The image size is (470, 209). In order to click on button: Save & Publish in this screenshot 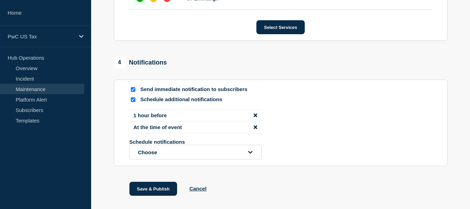, I will do `click(154, 188)`.